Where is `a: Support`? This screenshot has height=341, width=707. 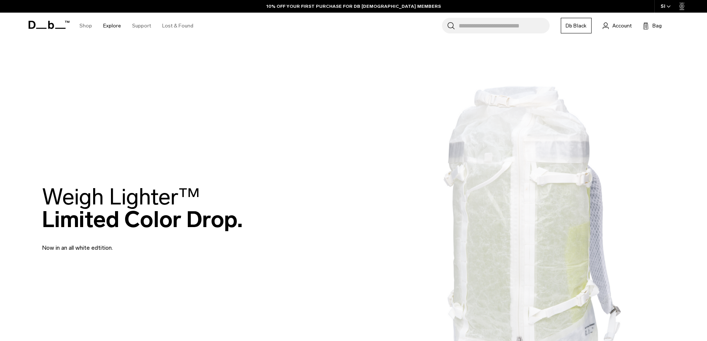
a: Support is located at coordinates (141, 26).